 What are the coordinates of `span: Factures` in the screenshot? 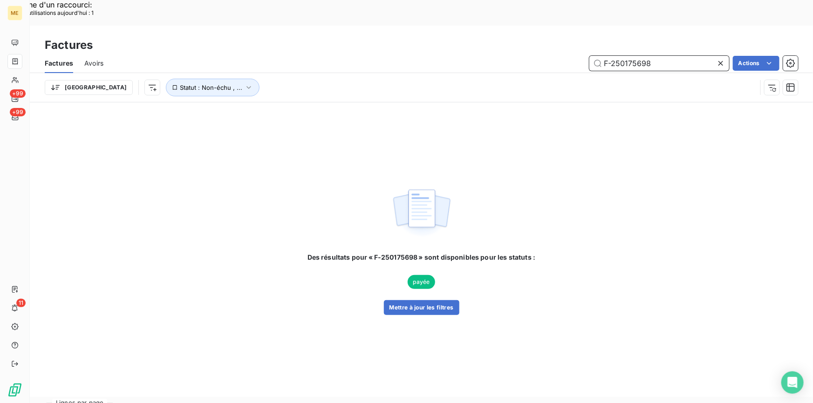 It's located at (59, 63).